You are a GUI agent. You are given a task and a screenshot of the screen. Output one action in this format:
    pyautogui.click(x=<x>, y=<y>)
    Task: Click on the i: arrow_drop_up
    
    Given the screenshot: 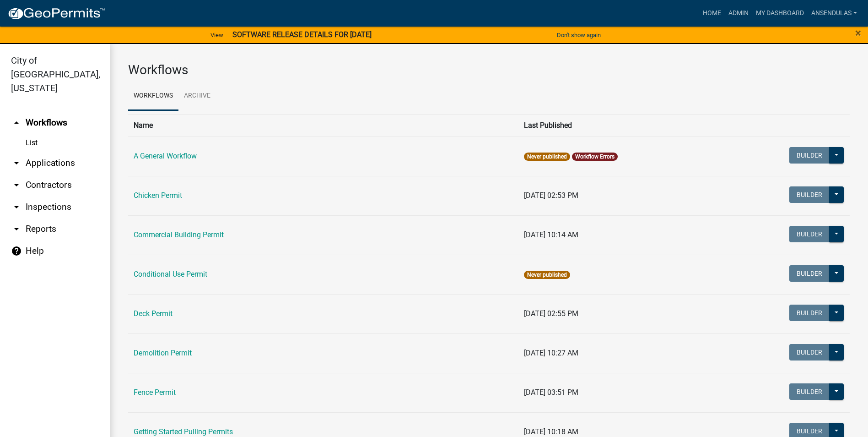 What is the action you would take?
    pyautogui.click(x=17, y=123)
    